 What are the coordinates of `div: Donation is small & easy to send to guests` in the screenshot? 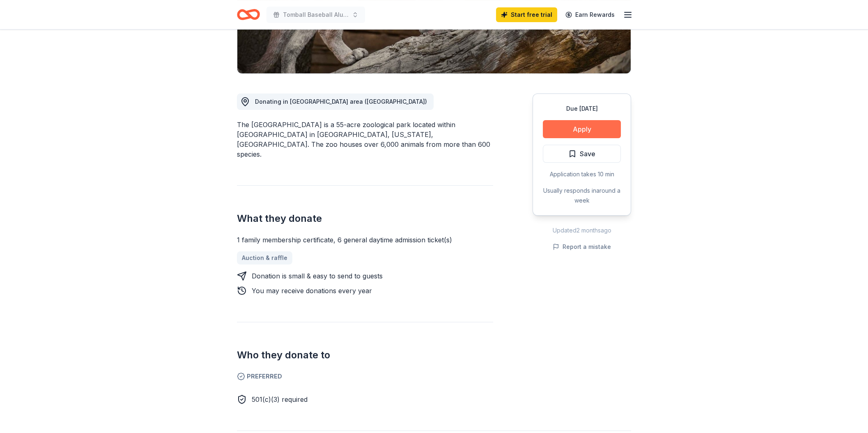 It's located at (317, 276).